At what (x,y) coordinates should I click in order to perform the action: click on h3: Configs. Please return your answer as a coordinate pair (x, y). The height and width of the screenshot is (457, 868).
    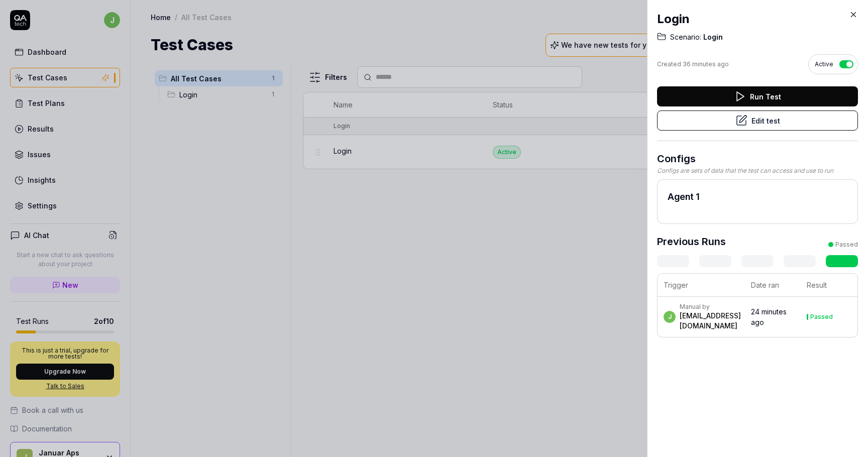
    Looking at the image, I should click on (758, 159).